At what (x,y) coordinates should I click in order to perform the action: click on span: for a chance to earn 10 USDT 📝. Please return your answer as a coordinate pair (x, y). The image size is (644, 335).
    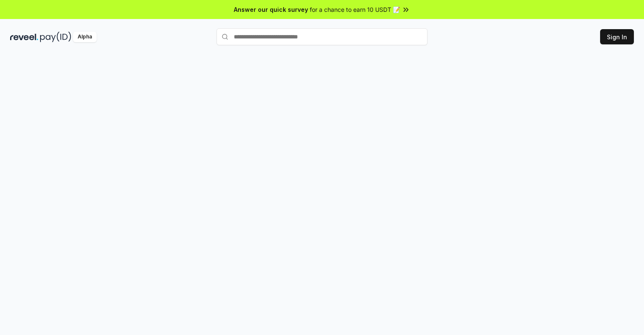
    Looking at the image, I should click on (355, 9).